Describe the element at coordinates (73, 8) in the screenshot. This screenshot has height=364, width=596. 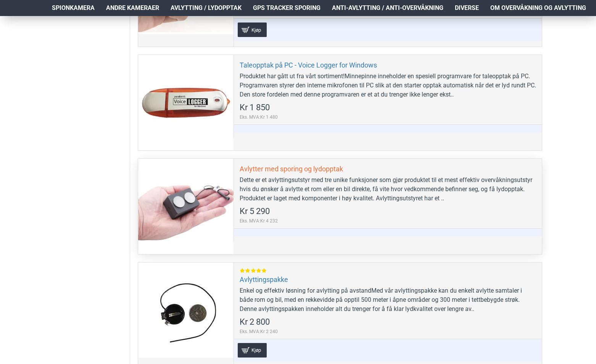
I see `span: Spionkamera` at that location.